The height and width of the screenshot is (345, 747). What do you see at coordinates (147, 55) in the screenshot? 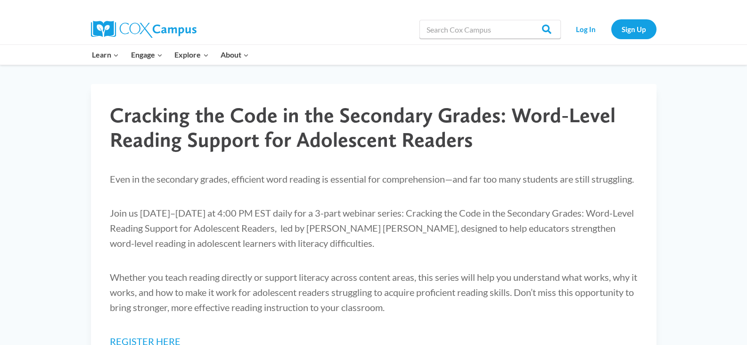
I see `span: Engage` at bounding box center [147, 55].